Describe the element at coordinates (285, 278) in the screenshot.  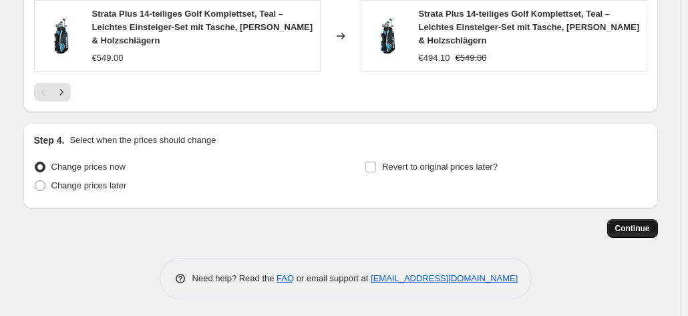
I see `a: FAQ` at that location.